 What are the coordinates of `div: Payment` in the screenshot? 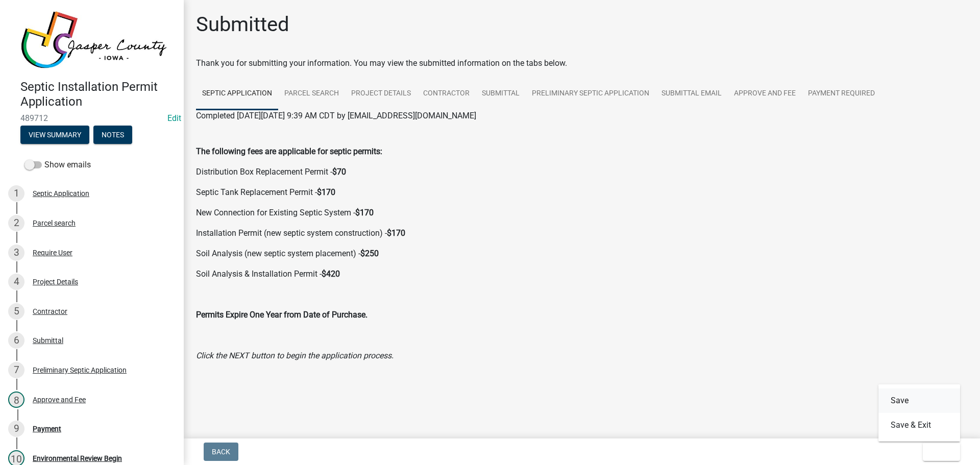 It's located at (47, 429).